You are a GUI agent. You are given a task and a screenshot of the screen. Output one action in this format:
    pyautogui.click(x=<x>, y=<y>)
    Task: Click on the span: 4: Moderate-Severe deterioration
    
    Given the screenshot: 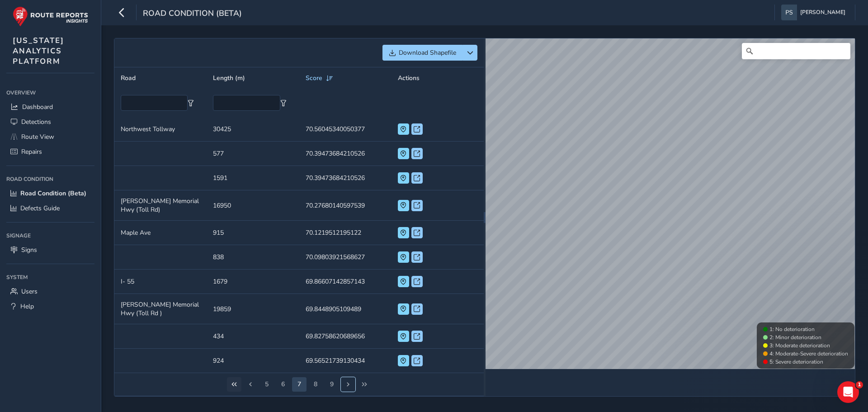 What is the action you would take?
    pyautogui.click(x=809, y=353)
    